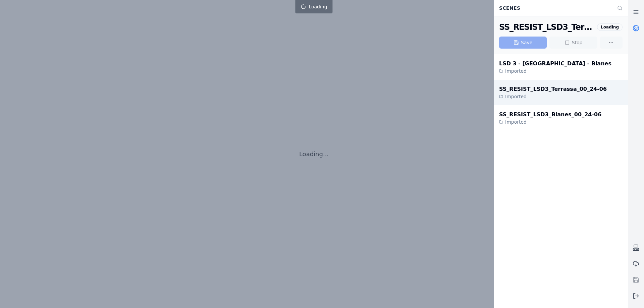 The width and height of the screenshot is (644, 308). I want to click on div: Scenes, so click(554, 8).